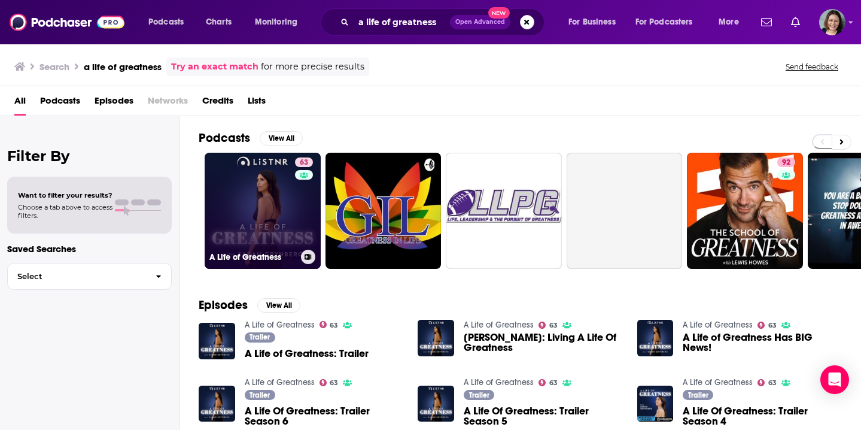 Image resolution: width=861 pixels, height=430 pixels. I want to click on span: Logged in as micglogovac, so click(832, 22).